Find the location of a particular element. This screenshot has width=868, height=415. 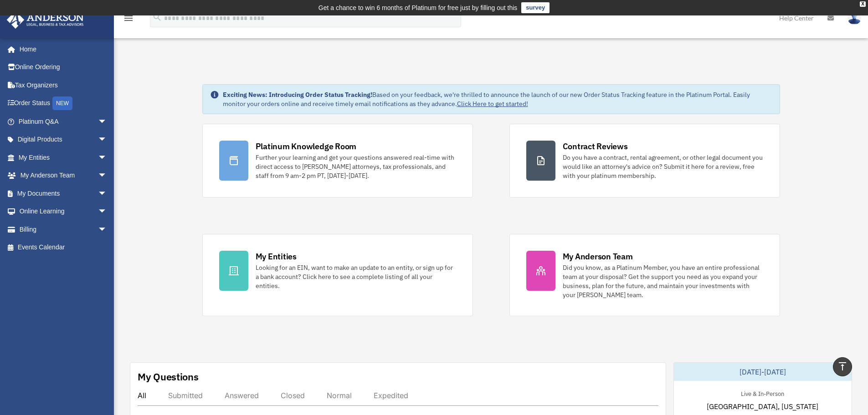

i: menu is located at coordinates (128, 18).